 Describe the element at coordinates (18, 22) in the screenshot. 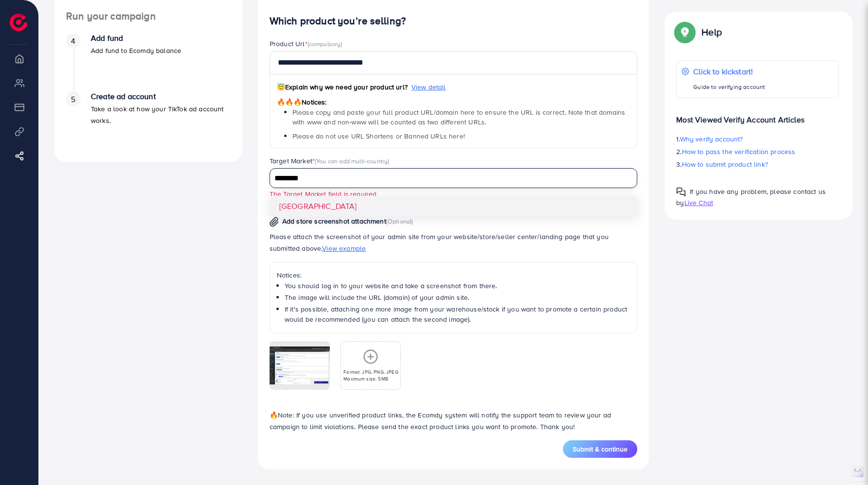

I see `img: logo` at that location.